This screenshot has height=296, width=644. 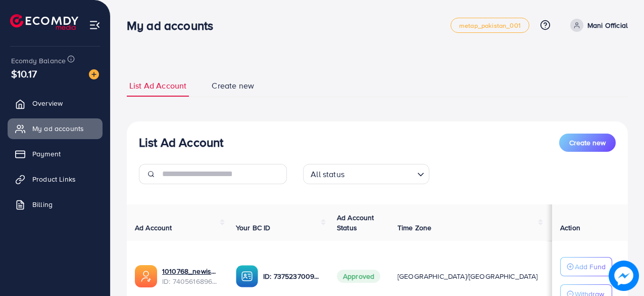 What do you see at coordinates (191, 281) in the screenshot?
I see `span: ID: 7405616896047104017` at bounding box center [191, 281].